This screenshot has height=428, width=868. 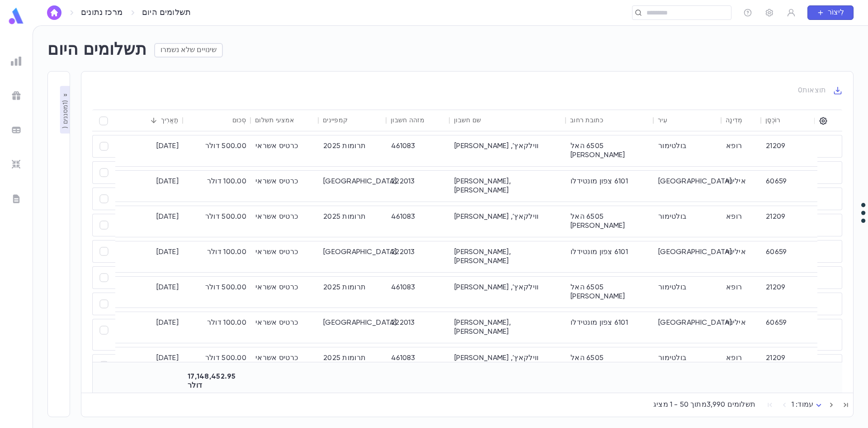 What do you see at coordinates (716, 405) in the screenshot?
I see `font: 3,990` at bounding box center [716, 405].